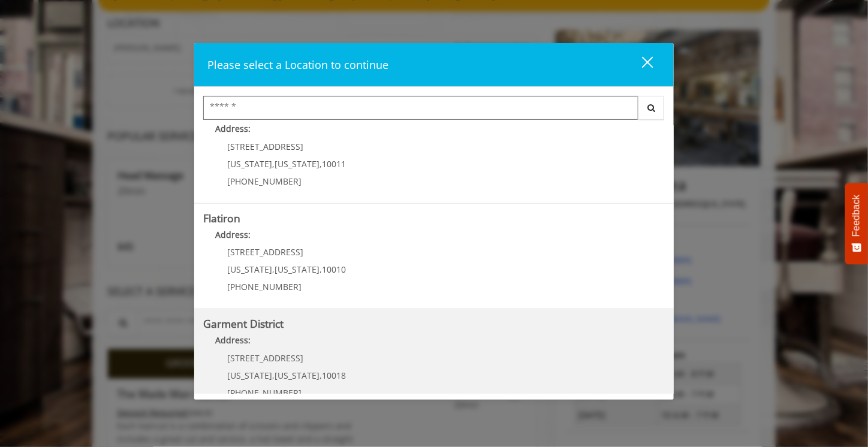  I want to click on span: 10011, so click(334, 163).